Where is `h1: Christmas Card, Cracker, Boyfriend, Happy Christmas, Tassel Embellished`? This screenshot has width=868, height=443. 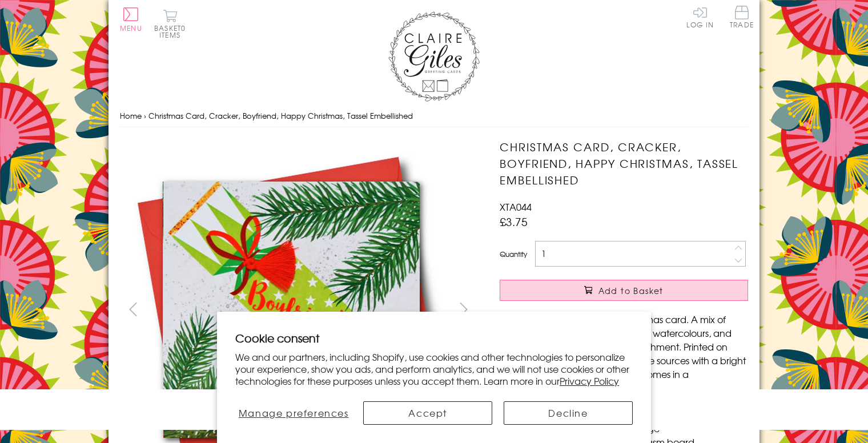
h1: Christmas Card, Cracker, Boyfriend, Happy Christmas, Tassel Embellished is located at coordinates (624, 164).